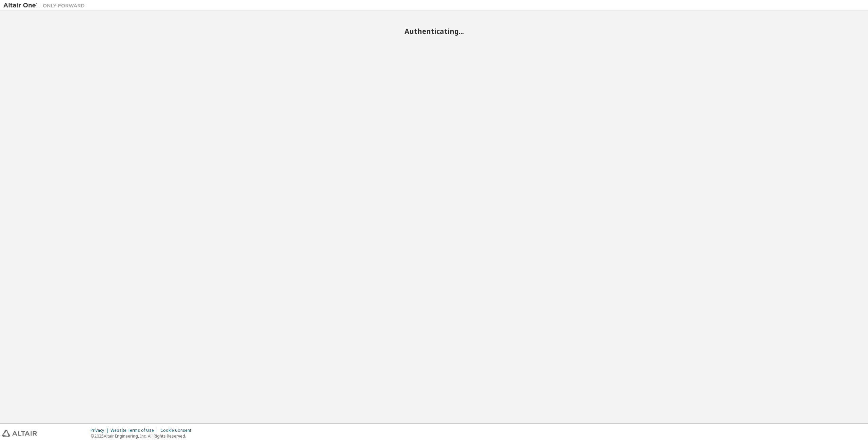 The width and height of the screenshot is (868, 443). Describe the element at coordinates (100, 430) in the screenshot. I see `div: Privacy` at that location.